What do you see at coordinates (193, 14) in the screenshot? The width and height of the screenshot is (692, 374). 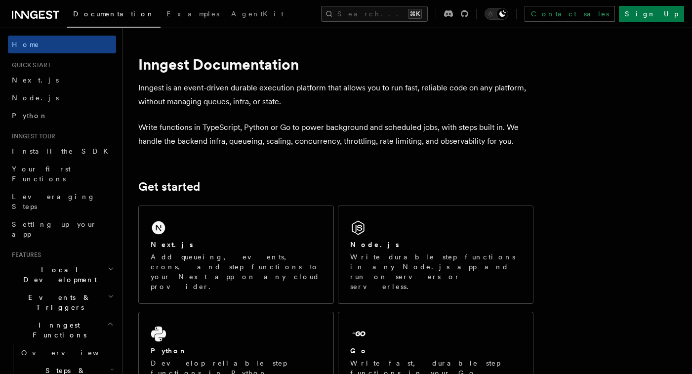 I see `span: Examples` at bounding box center [193, 14].